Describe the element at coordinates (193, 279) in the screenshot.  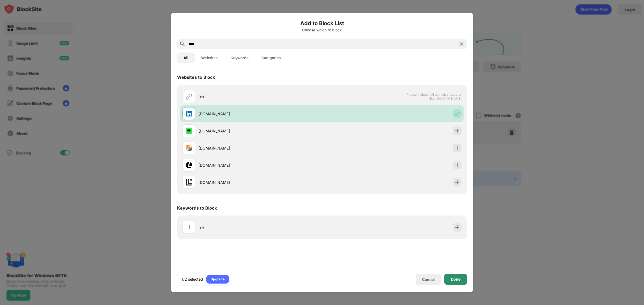
I see `div: 1/2 selected` at that location.